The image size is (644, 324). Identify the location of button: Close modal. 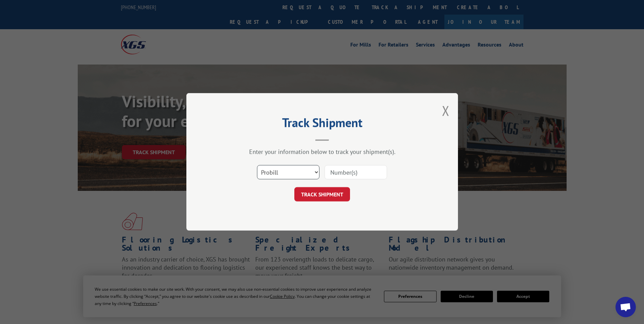
(446, 111).